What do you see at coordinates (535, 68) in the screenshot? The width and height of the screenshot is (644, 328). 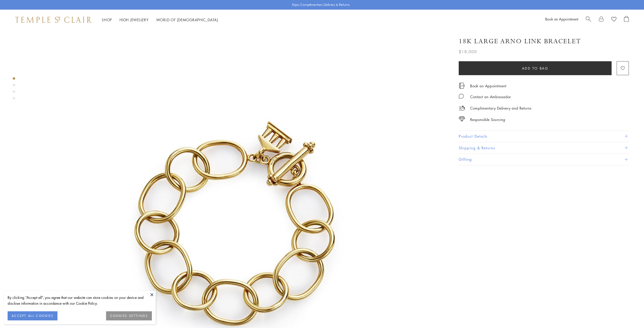 I see `span: Add to bag` at bounding box center [535, 68].